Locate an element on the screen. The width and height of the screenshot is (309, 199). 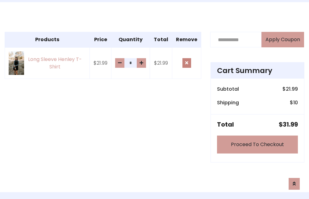
th: Price is located at coordinates (101, 40).